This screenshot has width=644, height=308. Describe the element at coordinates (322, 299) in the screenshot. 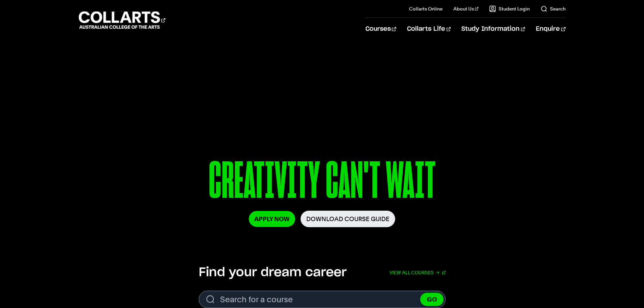

I see `form: Search` at that location.